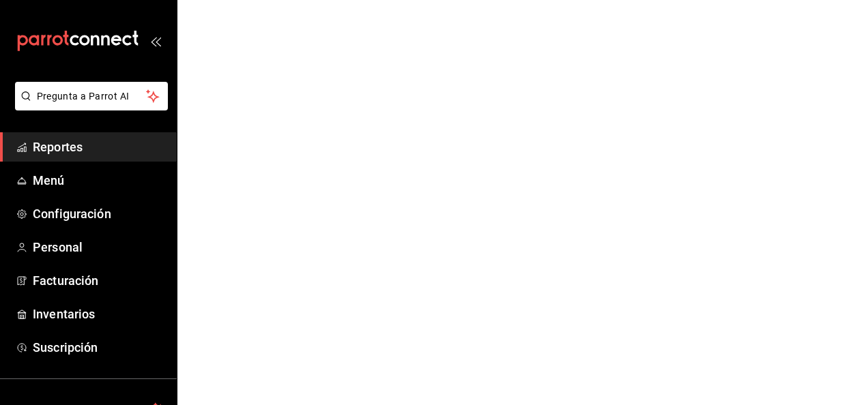 The height and width of the screenshot is (405, 868). Describe the element at coordinates (65, 348) in the screenshot. I see `font: Suscripción` at that location.